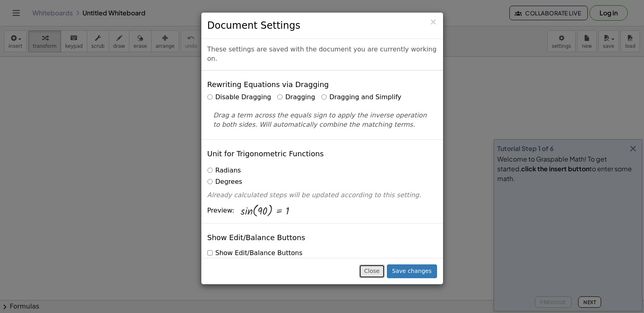 This screenshot has width=644, height=313. Describe the element at coordinates (412, 271) in the screenshot. I see `button: Save changes` at that location.